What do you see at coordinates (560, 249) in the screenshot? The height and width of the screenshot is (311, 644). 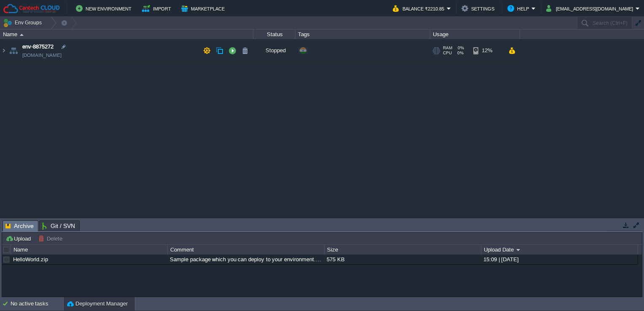 I see `div: Upload Date` at bounding box center [560, 249].